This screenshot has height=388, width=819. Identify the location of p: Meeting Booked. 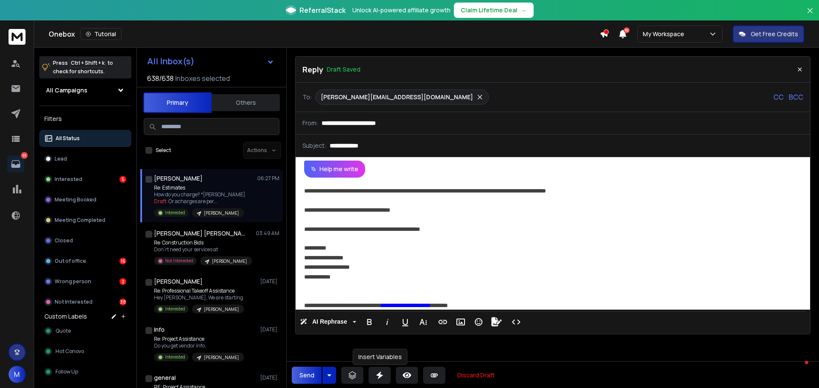
(75, 200).